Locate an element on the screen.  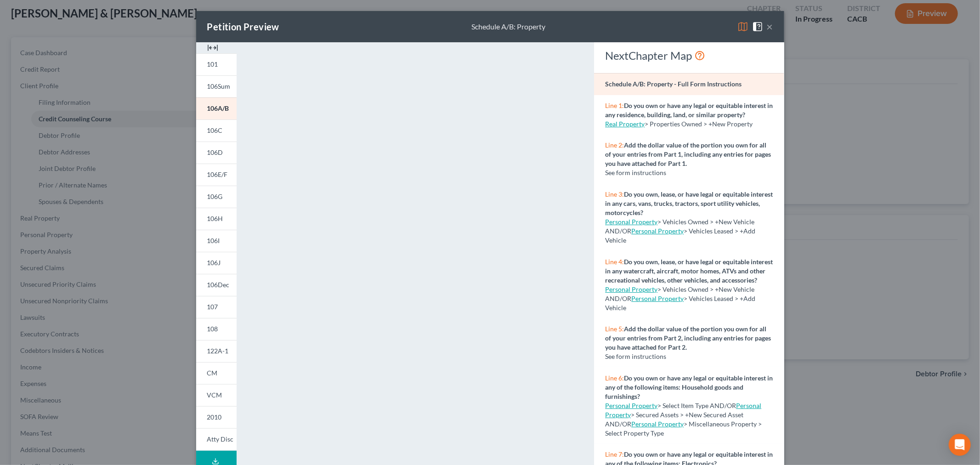
span: > Miscellaneous Property > Select Property Type is located at coordinates (683, 429).